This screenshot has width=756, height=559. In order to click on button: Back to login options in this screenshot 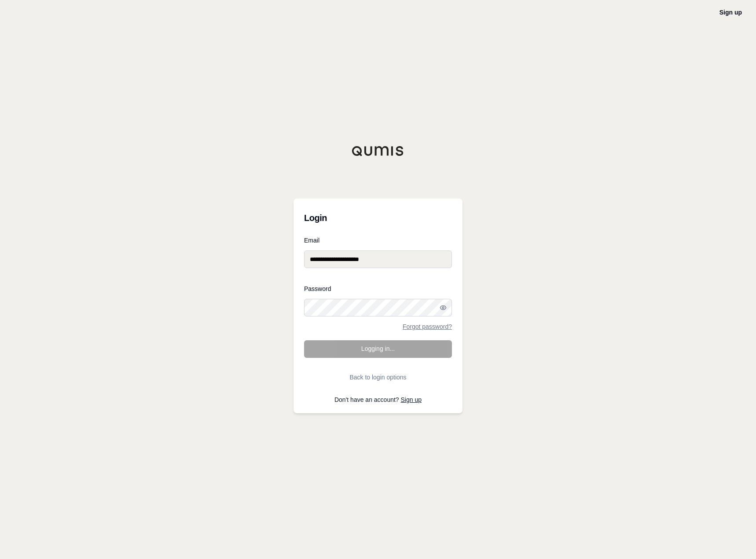, I will do `click(378, 378)`.